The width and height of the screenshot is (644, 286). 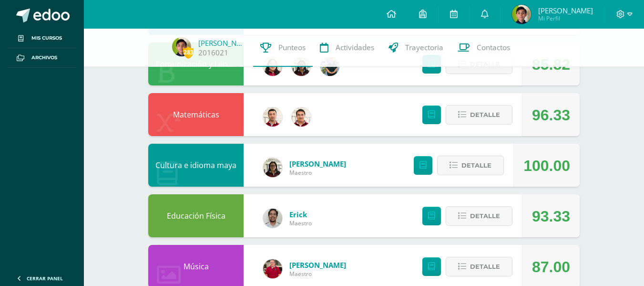 What do you see at coordinates (283, 48) in the screenshot?
I see `a: Punteos` at bounding box center [283, 48].